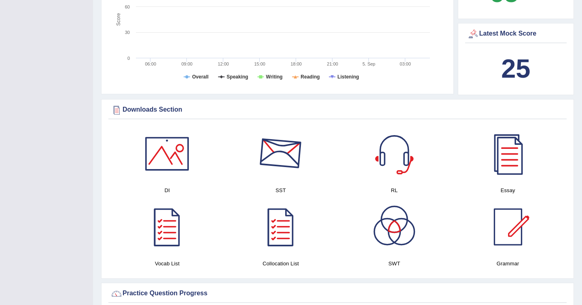 The image size is (582, 305). I want to click on text: 06:00, so click(150, 64).